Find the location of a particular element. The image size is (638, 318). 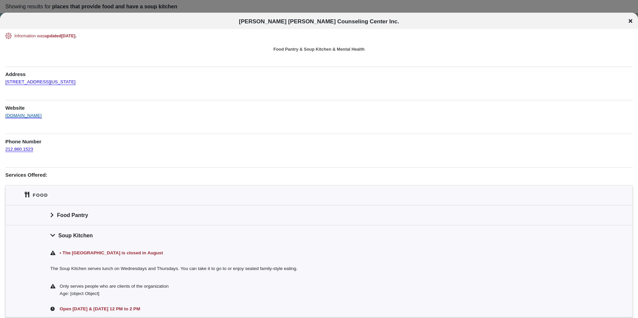

h1: Address is located at coordinates (319, 72).